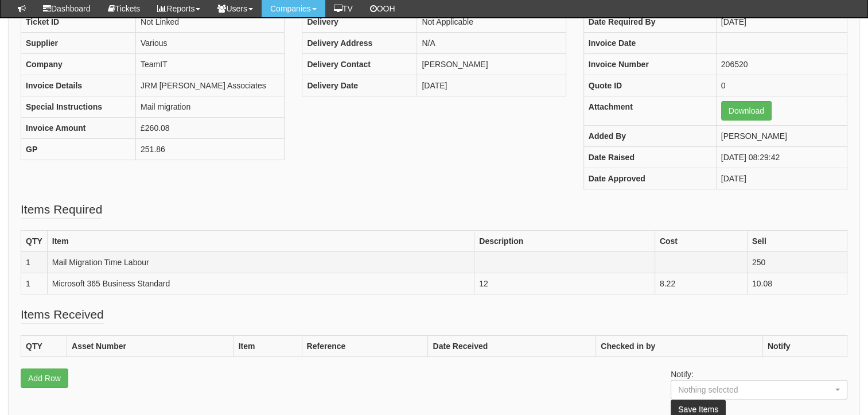 This screenshot has height=415, width=868. Describe the element at coordinates (150, 346) in the screenshot. I see `th: Asset Number` at that location.